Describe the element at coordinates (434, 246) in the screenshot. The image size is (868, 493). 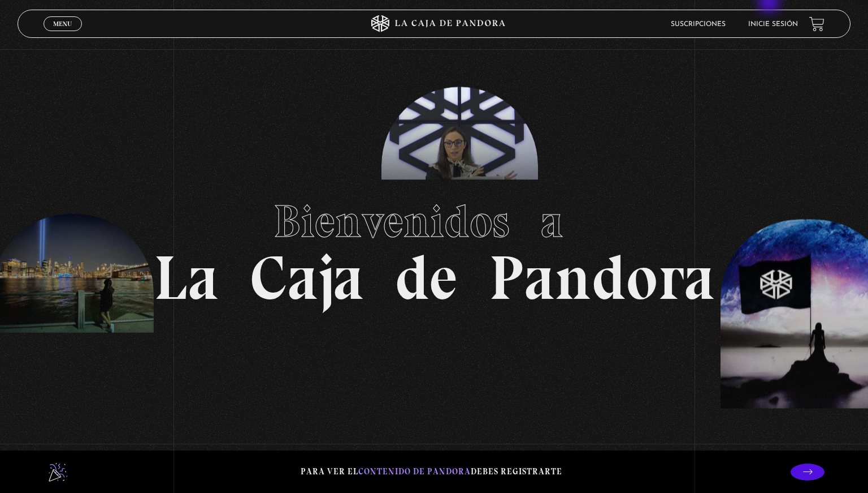
I see `h1: La Caja de Pandora` at that location.